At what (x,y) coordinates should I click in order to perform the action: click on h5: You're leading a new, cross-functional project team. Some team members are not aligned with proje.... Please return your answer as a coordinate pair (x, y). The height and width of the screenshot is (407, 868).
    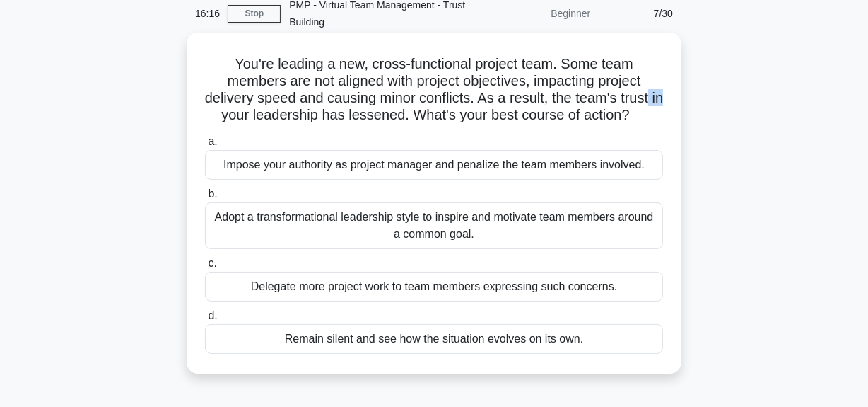
    Looking at the image, I should click on (434, 89).